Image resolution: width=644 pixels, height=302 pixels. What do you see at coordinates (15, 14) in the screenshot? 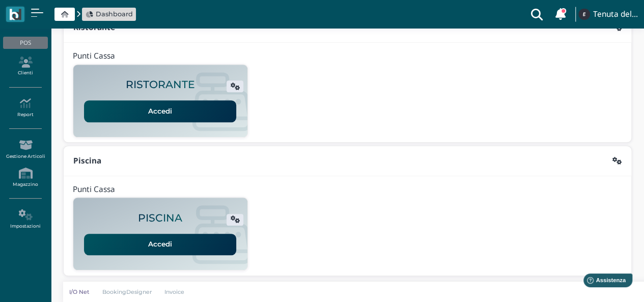
I see `img: logo` at bounding box center [15, 14].